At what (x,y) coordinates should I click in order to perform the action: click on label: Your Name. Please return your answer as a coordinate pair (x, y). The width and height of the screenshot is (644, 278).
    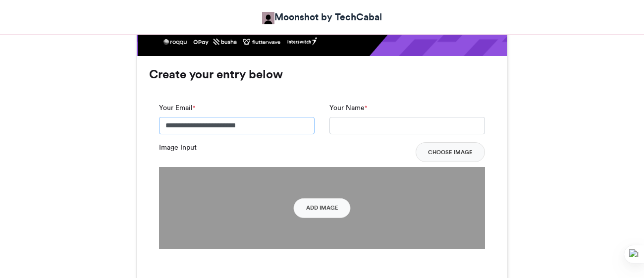
    Looking at the image, I should click on (348, 107).